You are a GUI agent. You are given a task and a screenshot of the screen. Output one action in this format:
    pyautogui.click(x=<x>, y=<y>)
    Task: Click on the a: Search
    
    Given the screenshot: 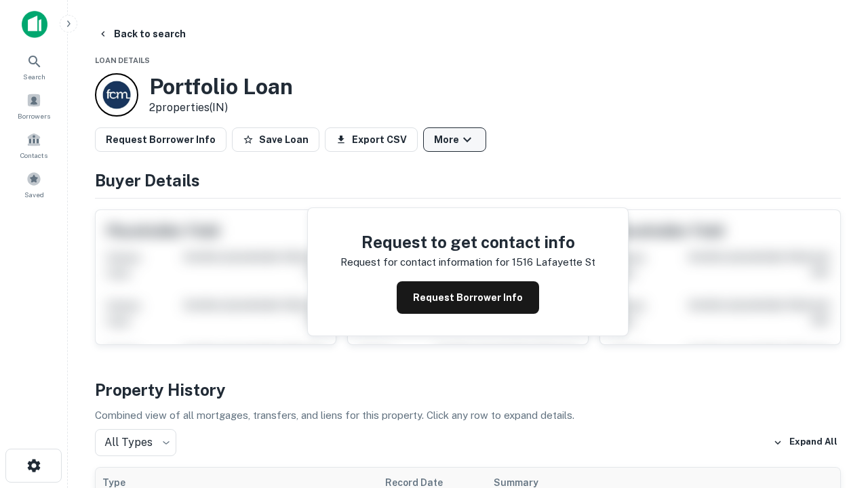 What is the action you would take?
    pyautogui.click(x=34, y=67)
    